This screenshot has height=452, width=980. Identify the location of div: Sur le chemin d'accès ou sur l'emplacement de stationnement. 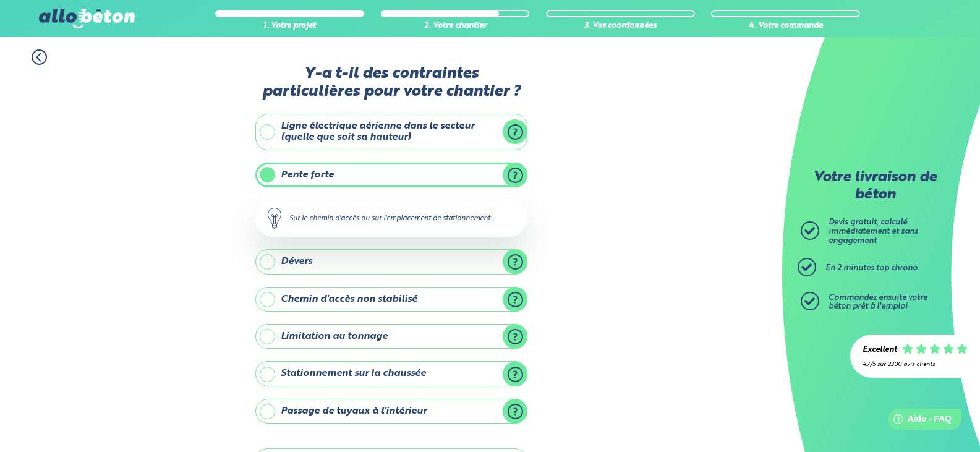
(391, 218).